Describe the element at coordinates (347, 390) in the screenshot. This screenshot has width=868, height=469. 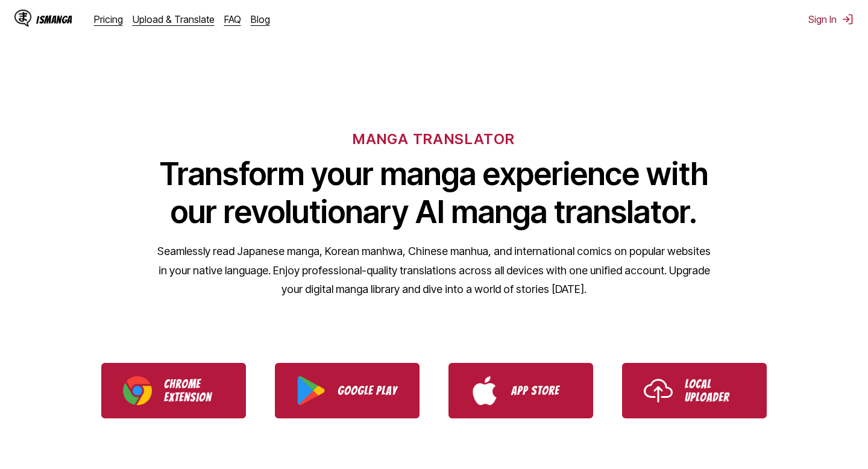
I see `a: Download IsManga from Google Play` at that location.